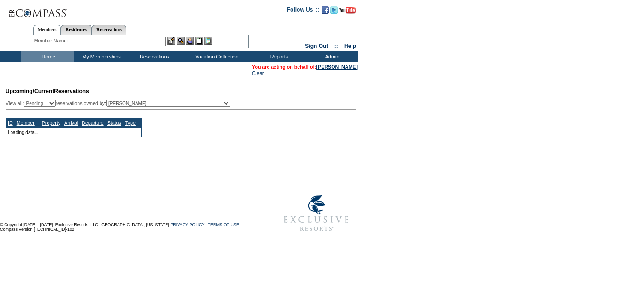 This screenshot has width=644, height=291. What do you see at coordinates (153, 56) in the screenshot?
I see `td: Reservations` at bounding box center [153, 56].